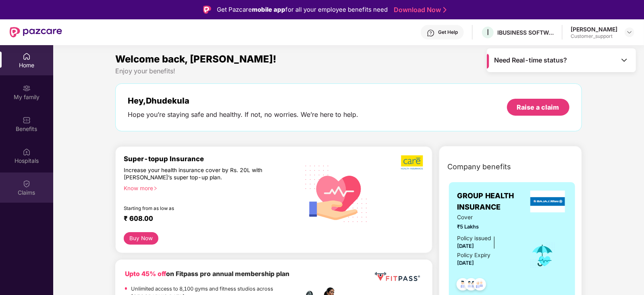 The image size is (644, 295). What do you see at coordinates (145, 273) in the screenshot?
I see `b: Upto 45% off` at bounding box center [145, 273].